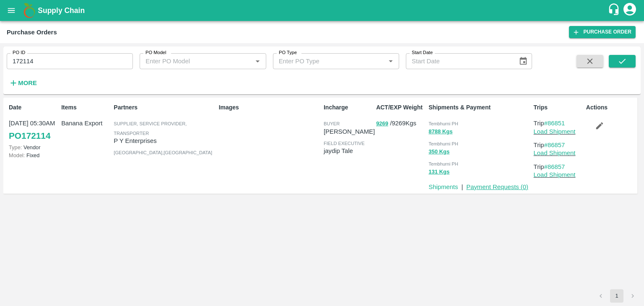 This screenshot has width=644, height=306. I want to click on input: Enter PO ID, so click(69, 61).